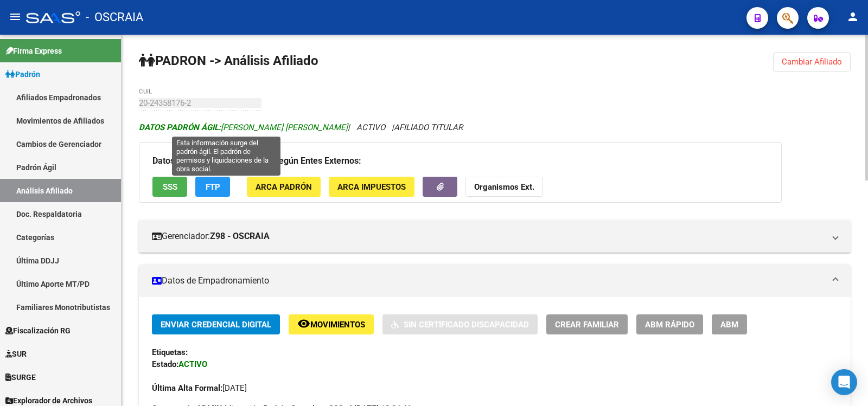 This screenshot has height=406, width=868. Describe the element at coordinates (729, 325) in the screenshot. I see `span: ABM` at that location.